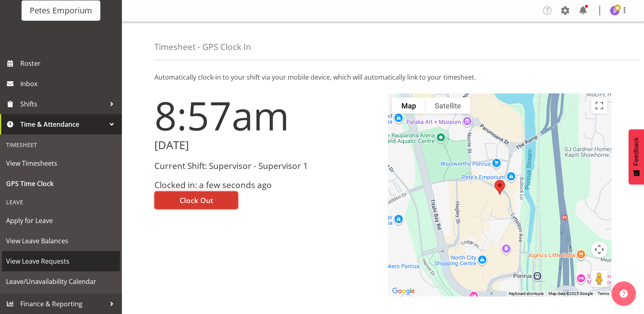 This screenshot has width=644, height=314. I want to click on span: View Leave Requests, so click(61, 261).